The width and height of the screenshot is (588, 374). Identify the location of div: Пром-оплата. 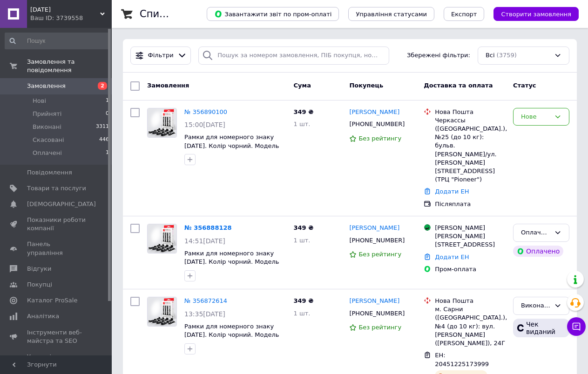
(471, 270).